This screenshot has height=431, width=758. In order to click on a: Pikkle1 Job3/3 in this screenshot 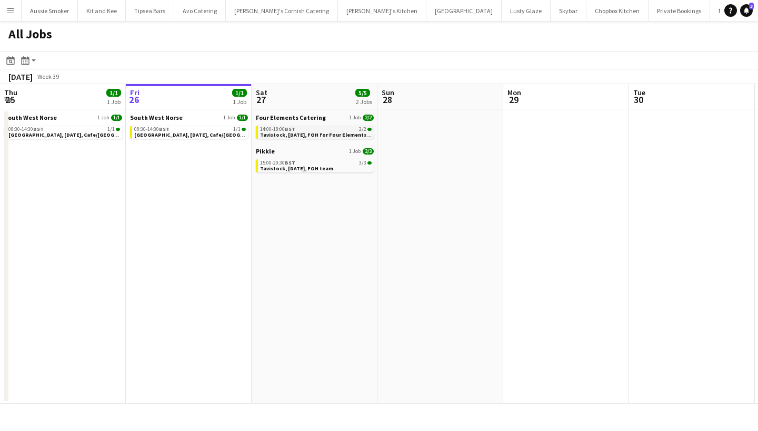, I will do `click(315, 151)`.